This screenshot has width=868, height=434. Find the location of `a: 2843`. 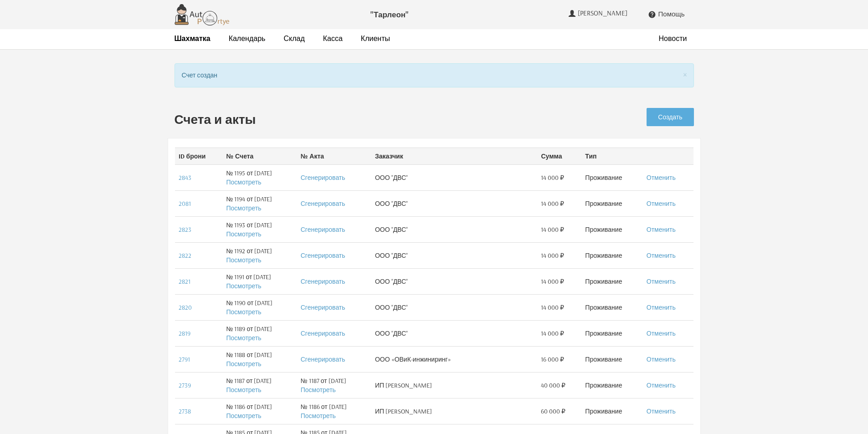

a: 2843 is located at coordinates (185, 178).